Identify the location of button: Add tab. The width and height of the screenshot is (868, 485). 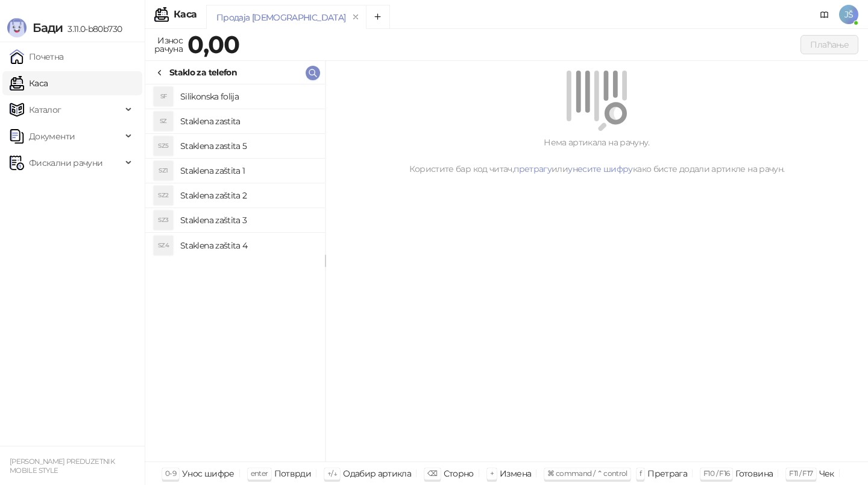
(378, 17).